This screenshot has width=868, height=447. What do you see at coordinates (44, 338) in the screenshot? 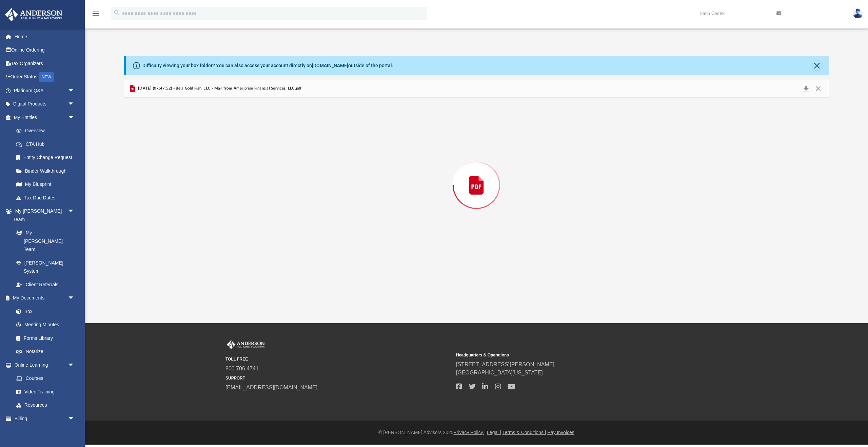
I see `a: Forms Library` at bounding box center [44, 338].